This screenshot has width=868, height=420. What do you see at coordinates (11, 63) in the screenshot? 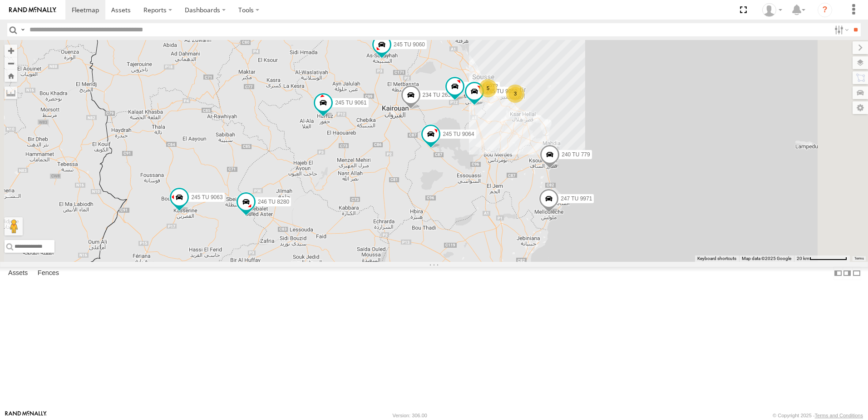
I see `button: Zoom out` at bounding box center [11, 63].